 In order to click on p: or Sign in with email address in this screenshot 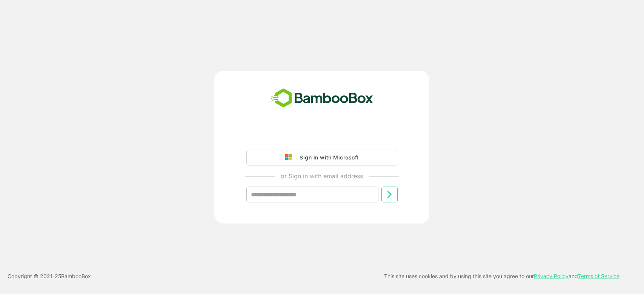, I will do `click(322, 176)`.